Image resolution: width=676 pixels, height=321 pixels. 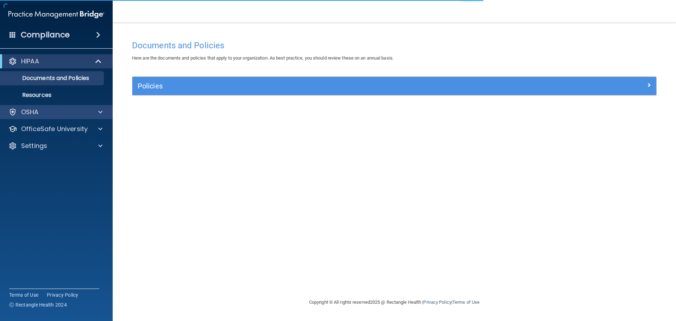 I want to click on a: OfficeSafe University, so click(x=55, y=129).